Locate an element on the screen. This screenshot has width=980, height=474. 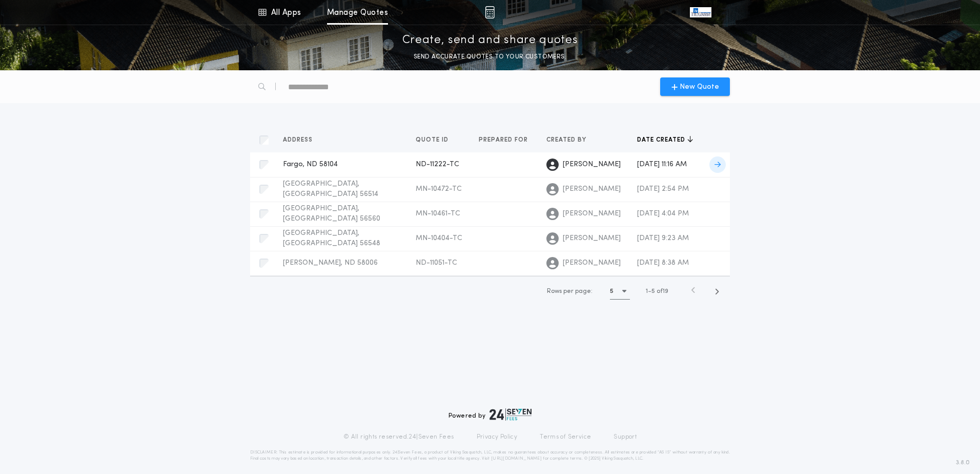
button: New Quote is located at coordinates (695, 86).